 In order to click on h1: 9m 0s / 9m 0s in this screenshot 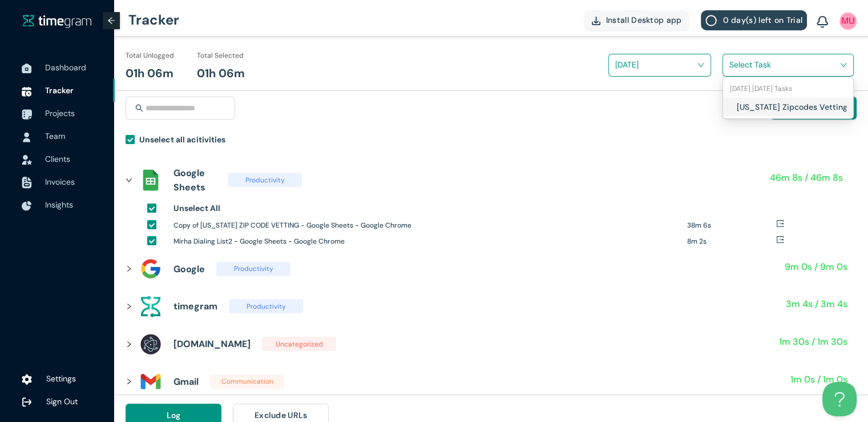, I will do `click(816, 266)`.